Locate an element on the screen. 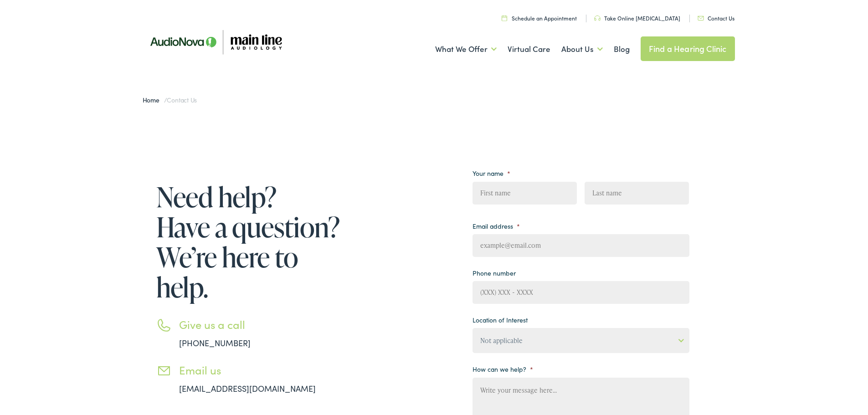  input: First name is located at coordinates (525, 193).